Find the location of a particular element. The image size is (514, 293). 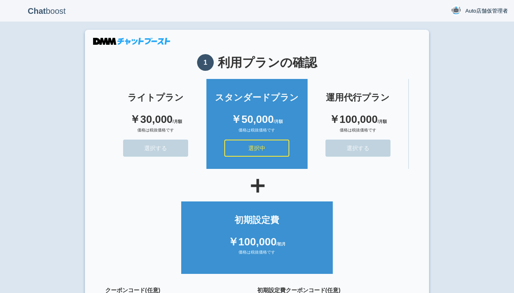

span: 1 is located at coordinates (205, 62).